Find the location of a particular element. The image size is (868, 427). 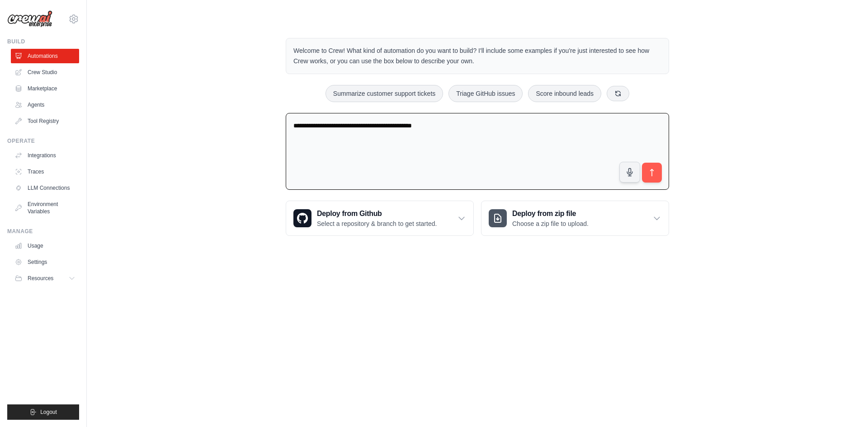

img: Logo is located at coordinates (30, 19).